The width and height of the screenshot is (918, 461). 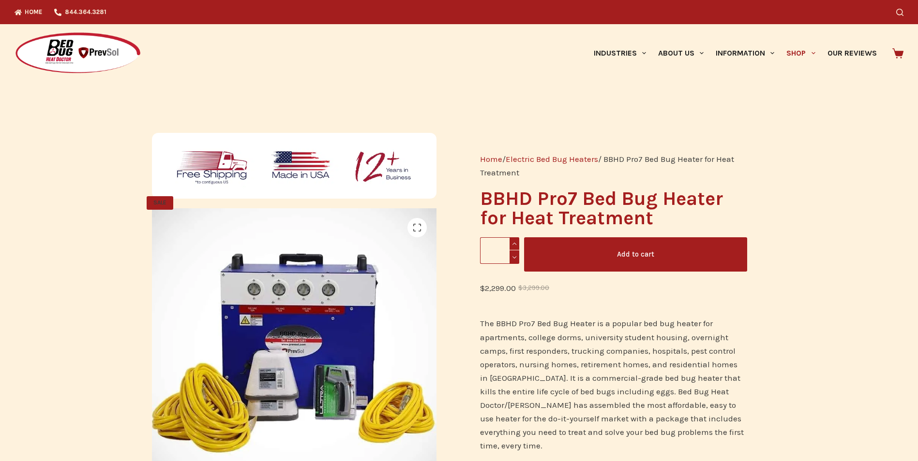 What do you see at coordinates (613, 385) in the screenshot?
I see `p: The BBHD Pro7 Bed Bug Heater is a popular bed bug heater for apartments, college dorms, universit...` at bounding box center [613, 385].